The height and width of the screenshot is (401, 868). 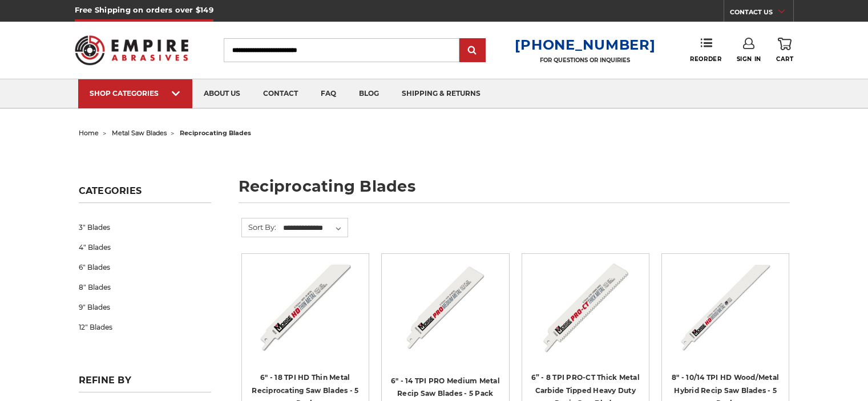 What do you see at coordinates (305, 307) in the screenshot?
I see `img: 6 inch MK Morse HD thin metal reciprocating saw blade with 18 TPI, ideal for cutting thin metal.` at bounding box center [305, 307].